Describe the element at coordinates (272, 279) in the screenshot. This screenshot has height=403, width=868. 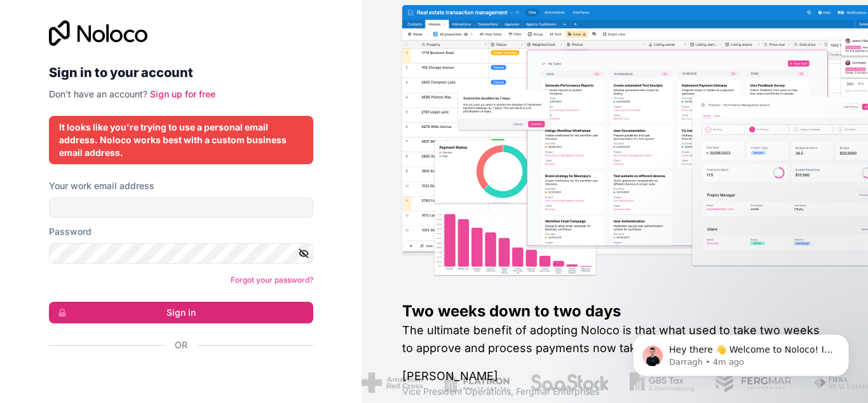
I see `a: Forgot your password?` at that location.